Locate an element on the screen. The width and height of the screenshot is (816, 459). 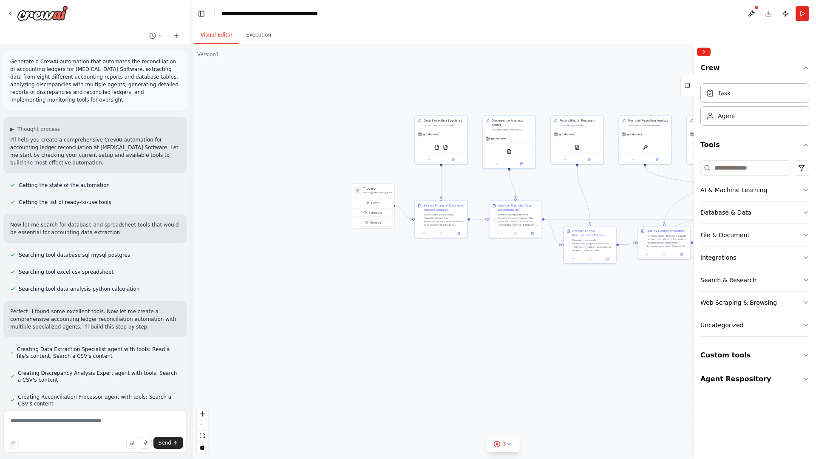
div: Financial Reporting Analyst is located at coordinates (648, 121).